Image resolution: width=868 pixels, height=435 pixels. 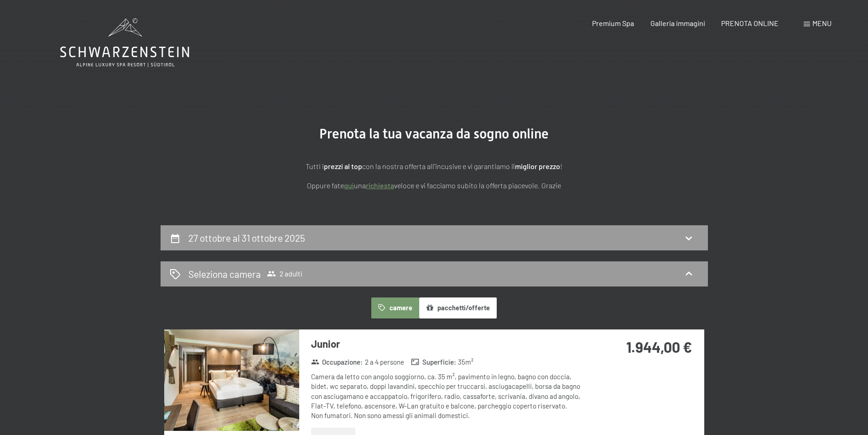 I want to click on span: PRENOTA ONLINE, so click(x=750, y=23).